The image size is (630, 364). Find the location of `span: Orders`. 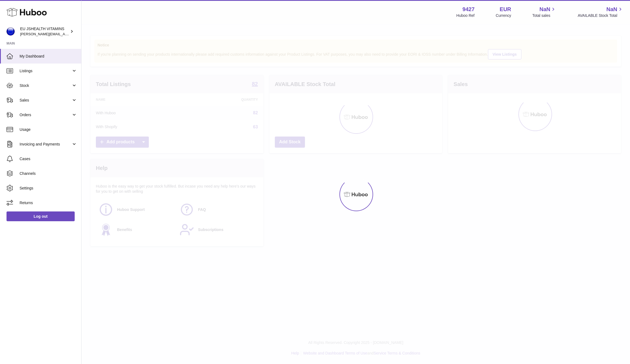

span: Orders is located at coordinates (45, 115).